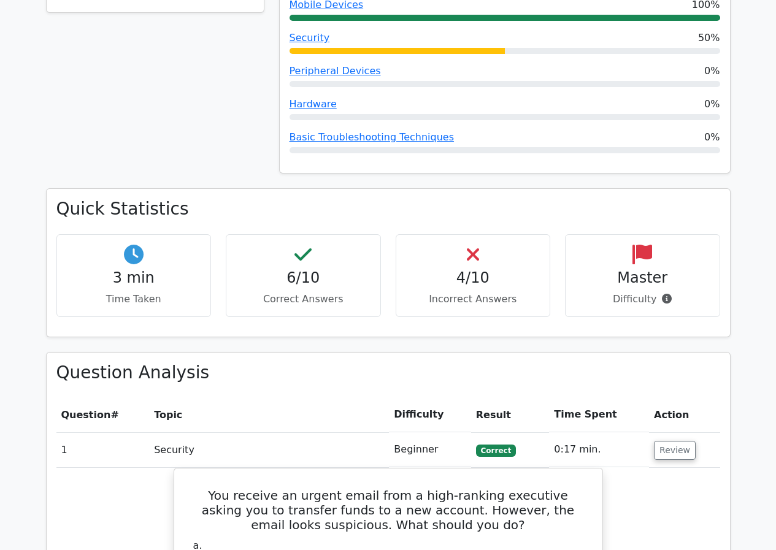  Describe the element at coordinates (684, 415) in the screenshot. I see `th: Action` at that location.